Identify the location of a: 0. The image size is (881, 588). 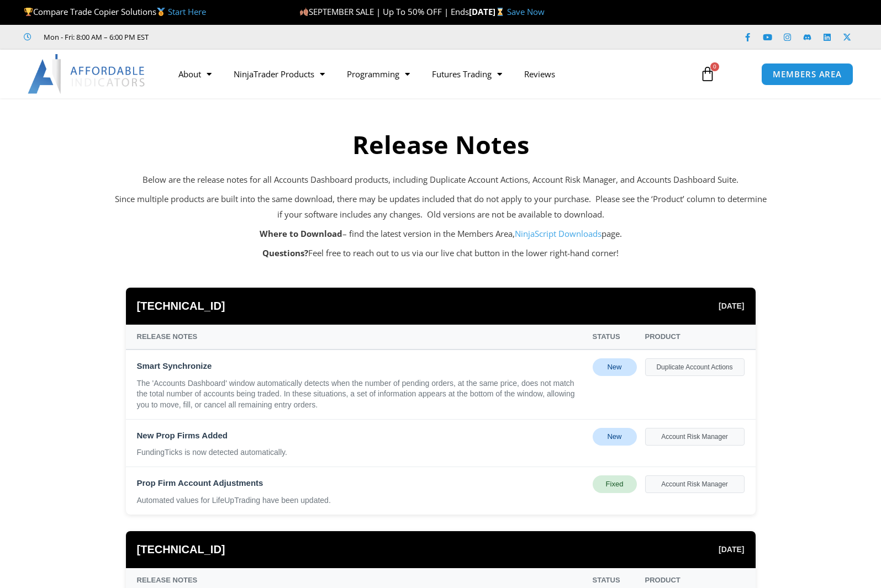
(707, 74).